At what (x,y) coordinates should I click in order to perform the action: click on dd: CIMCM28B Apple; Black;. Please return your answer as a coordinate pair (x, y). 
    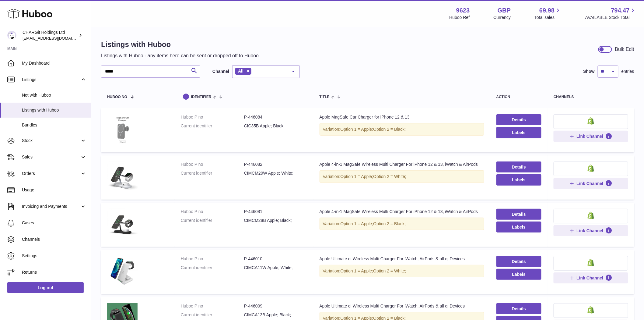
    Looking at the image, I should click on (276, 220).